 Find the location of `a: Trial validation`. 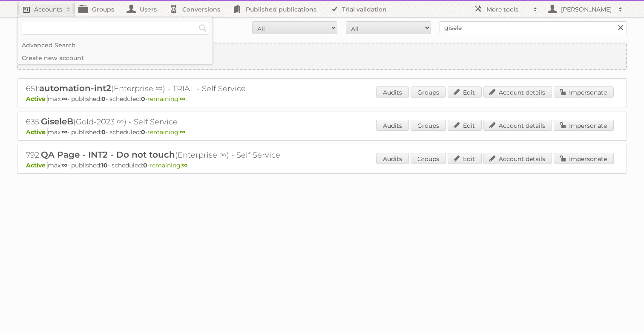

a: Trial validation is located at coordinates (360, 9).